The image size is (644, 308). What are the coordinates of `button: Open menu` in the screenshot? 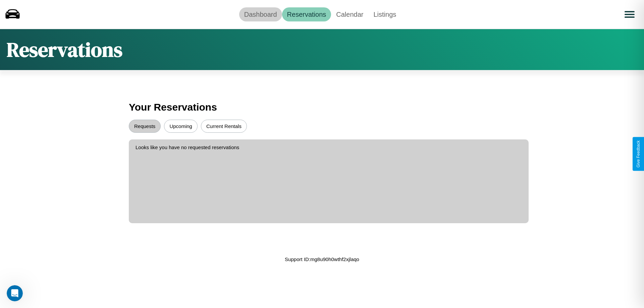 It's located at (630, 15).